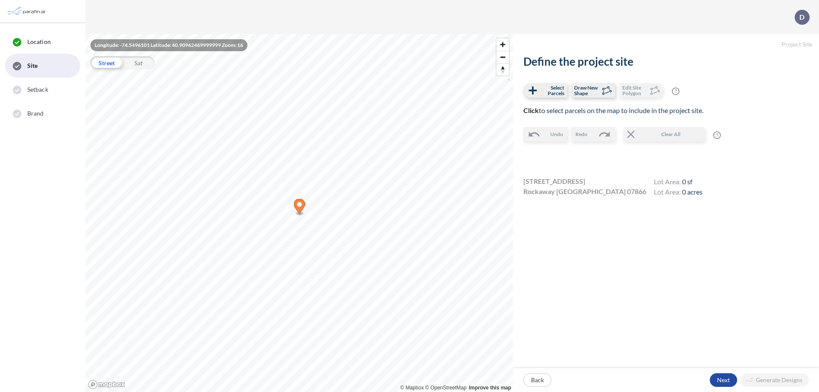 The width and height of the screenshot is (819, 392). What do you see at coordinates (27, 11) in the screenshot?
I see `img: Parafin` at bounding box center [27, 11].